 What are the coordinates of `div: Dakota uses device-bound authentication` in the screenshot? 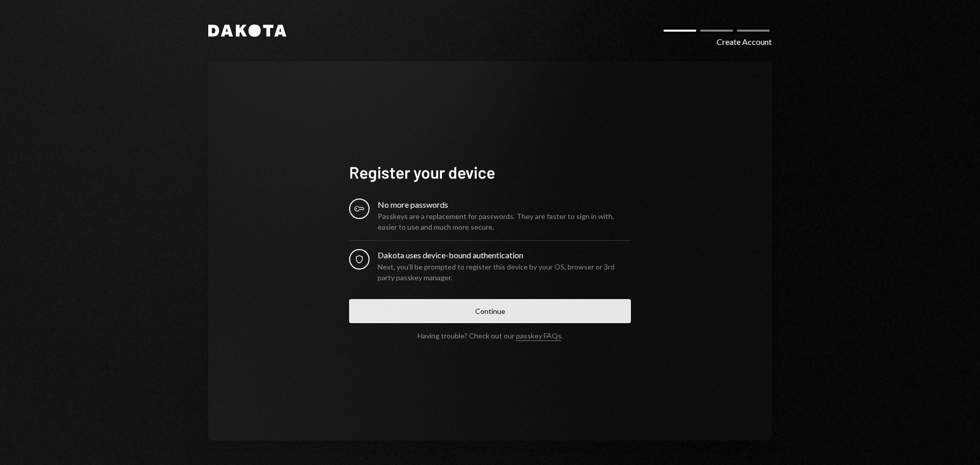 It's located at (504, 255).